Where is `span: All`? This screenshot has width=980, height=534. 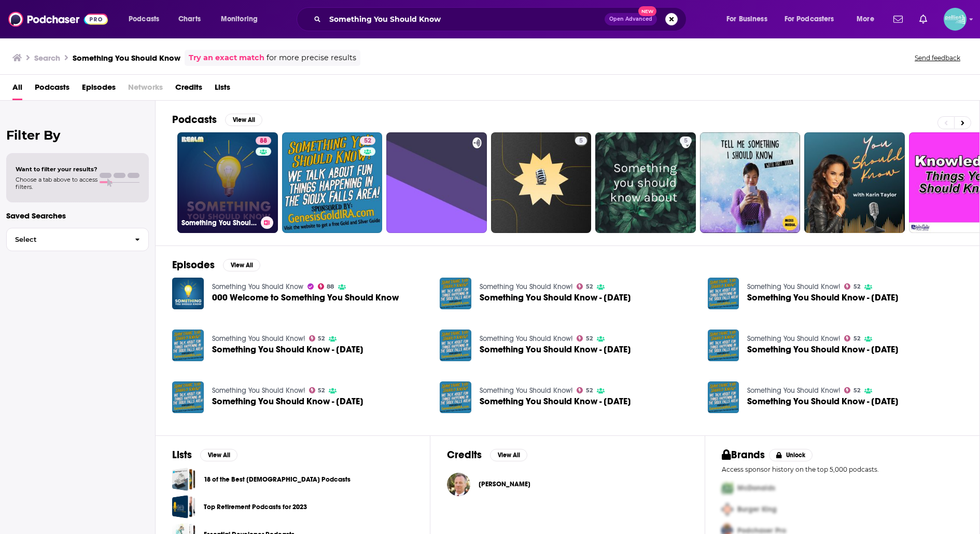
span: All is located at coordinates (17, 89).